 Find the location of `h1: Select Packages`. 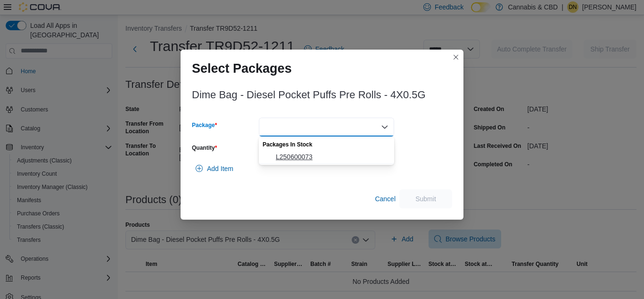

h1: Select Packages is located at coordinates (242, 68).